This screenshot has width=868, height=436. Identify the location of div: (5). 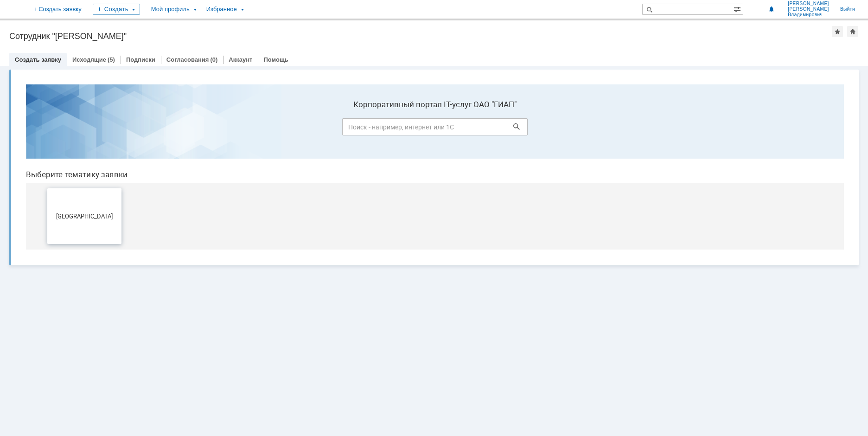
(111, 60).